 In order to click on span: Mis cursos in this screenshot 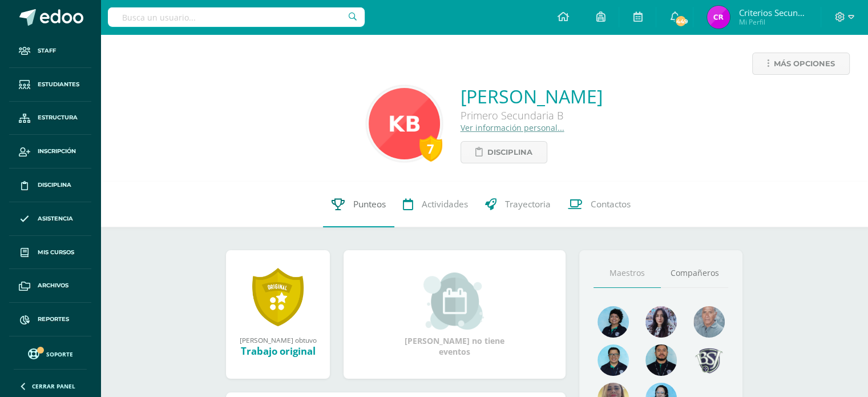, I will do `click(56, 252)`.